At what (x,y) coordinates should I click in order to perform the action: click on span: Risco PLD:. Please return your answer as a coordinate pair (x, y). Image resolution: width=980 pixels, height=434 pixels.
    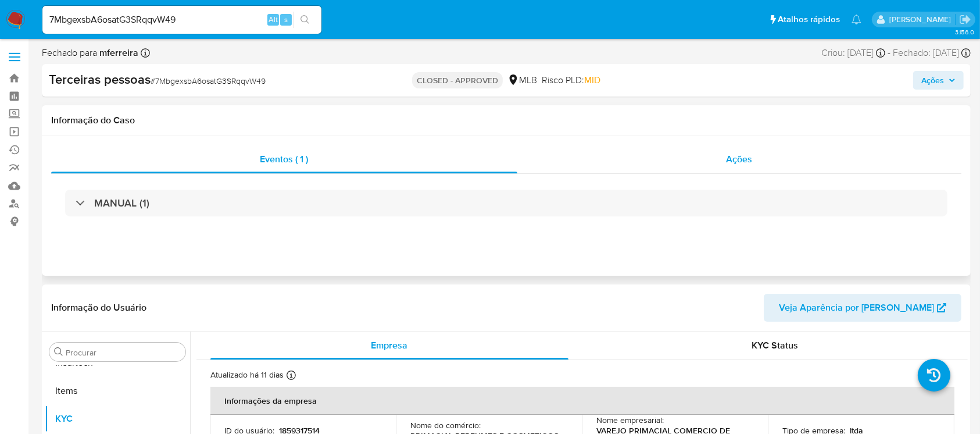
    Looking at the image, I should click on (571, 80).